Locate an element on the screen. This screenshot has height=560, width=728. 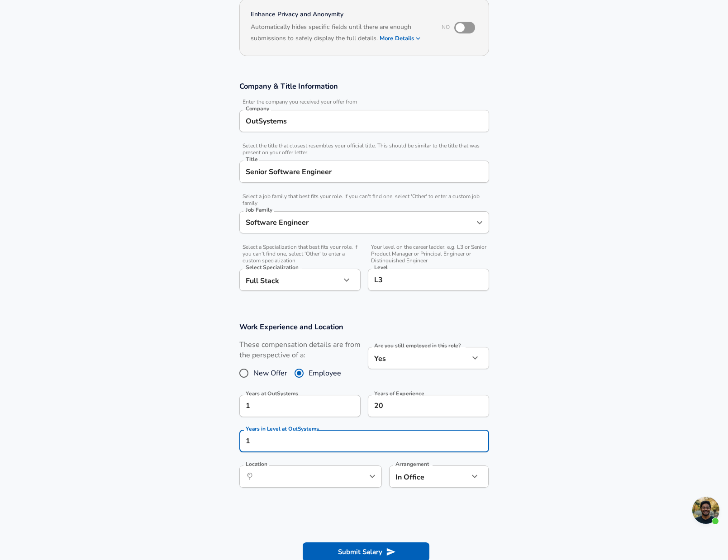
input: 0 is located at coordinates (290, 406).